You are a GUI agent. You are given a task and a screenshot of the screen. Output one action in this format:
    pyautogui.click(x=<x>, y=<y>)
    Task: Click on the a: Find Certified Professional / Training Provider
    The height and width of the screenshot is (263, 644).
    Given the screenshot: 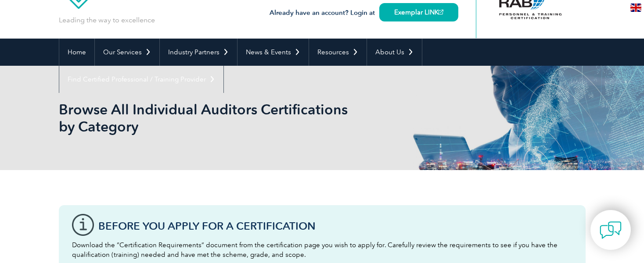 What is the action you would take?
    pyautogui.click(x=142, y=79)
    